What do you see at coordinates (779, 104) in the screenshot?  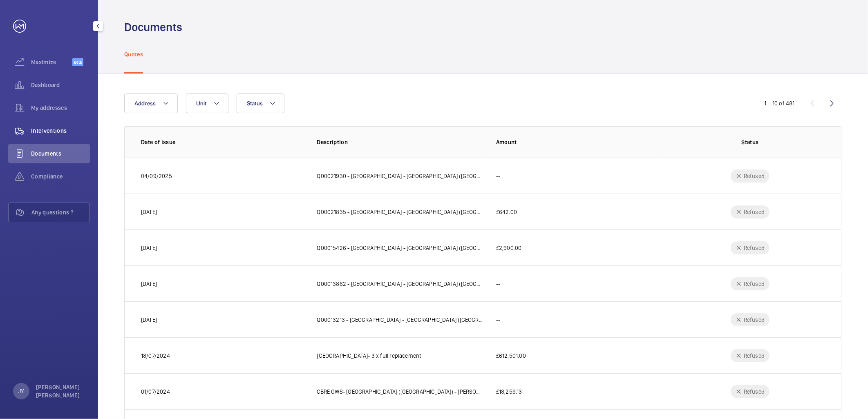 I see `div: 1 – 10 of 481` at bounding box center [779, 104].